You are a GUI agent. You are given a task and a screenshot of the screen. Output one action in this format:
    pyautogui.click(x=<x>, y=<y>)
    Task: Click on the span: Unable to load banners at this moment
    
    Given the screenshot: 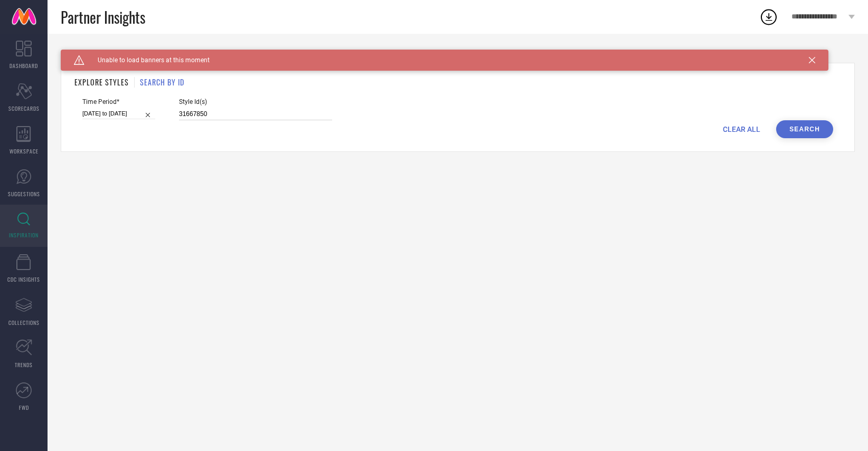 What is the action you would take?
    pyautogui.click(x=147, y=60)
    